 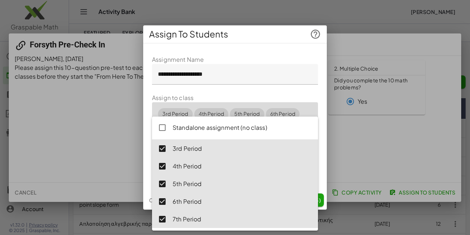 What do you see at coordinates (188, 34) in the screenshot?
I see `span: Assign To Students` at bounding box center [188, 34].